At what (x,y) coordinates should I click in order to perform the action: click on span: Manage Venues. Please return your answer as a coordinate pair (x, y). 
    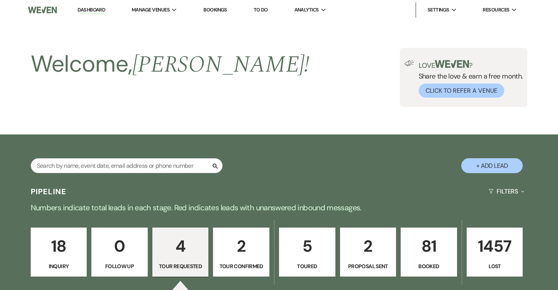
    Looking at the image, I should click on (150, 10).